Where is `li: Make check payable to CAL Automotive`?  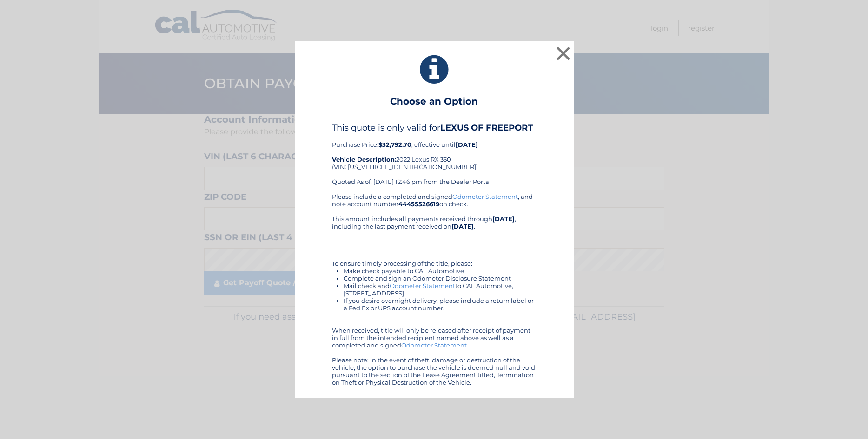
li: Make check payable to CAL Automotive is located at coordinates (440, 271).